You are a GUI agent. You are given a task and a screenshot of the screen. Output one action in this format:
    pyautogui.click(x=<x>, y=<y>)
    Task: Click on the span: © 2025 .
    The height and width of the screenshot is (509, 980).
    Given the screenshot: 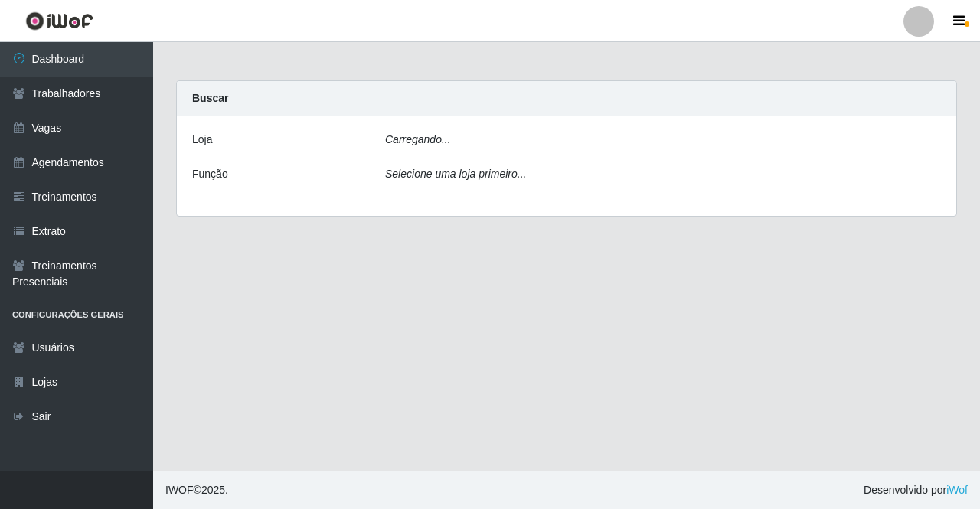 What is the action you would take?
    pyautogui.click(x=197, y=489)
    